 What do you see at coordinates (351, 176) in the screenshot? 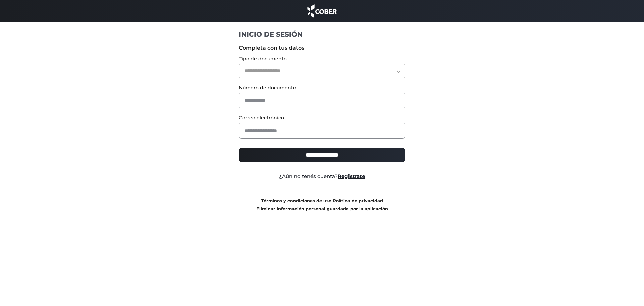
I see `a: Registrate` at bounding box center [351, 176].